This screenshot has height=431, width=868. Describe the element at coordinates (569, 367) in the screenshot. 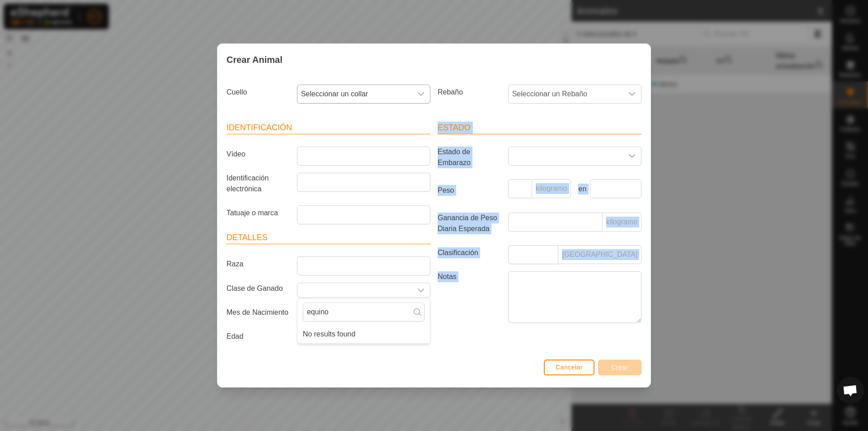

I see `button: Cancelar` at that location.